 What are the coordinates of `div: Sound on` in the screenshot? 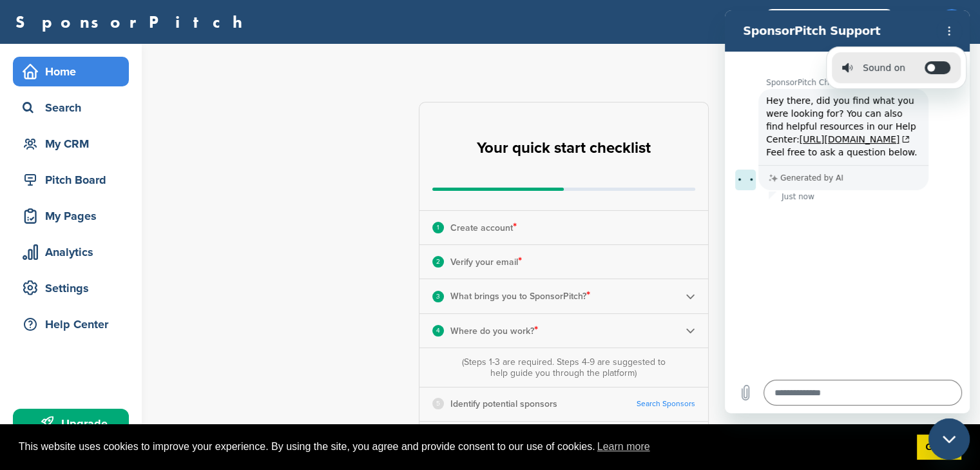 It's located at (149, 57).